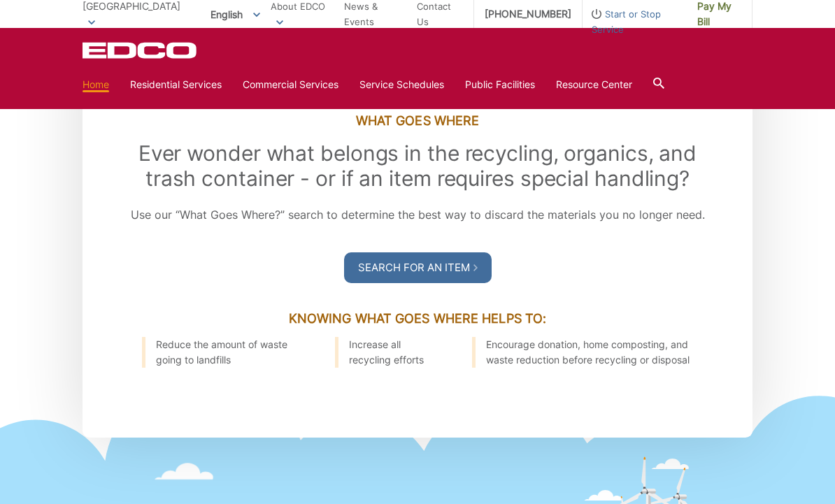 This screenshot has width=835, height=504. What do you see at coordinates (582, 353) in the screenshot?
I see `li: Encourage donation, home composting, and waste reduction before recycling or disposal` at bounding box center [582, 353].